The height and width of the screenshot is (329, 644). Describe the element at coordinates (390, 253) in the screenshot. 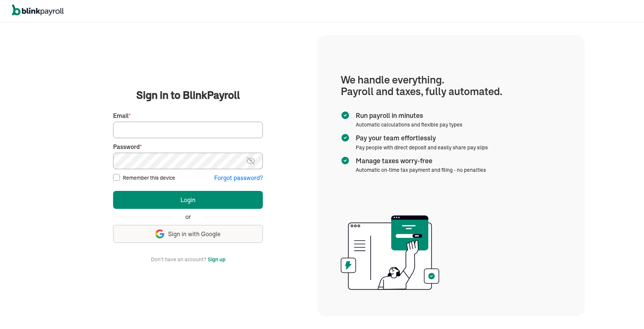

I see `img: illustration` at that location.